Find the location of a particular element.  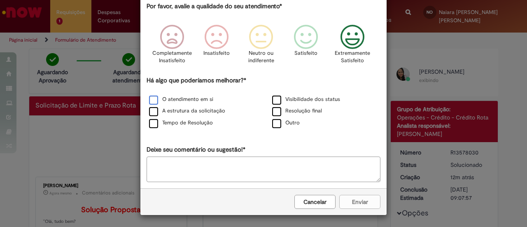

label: Deixe seu comentário ou sugestão!* is located at coordinates (196, 149).